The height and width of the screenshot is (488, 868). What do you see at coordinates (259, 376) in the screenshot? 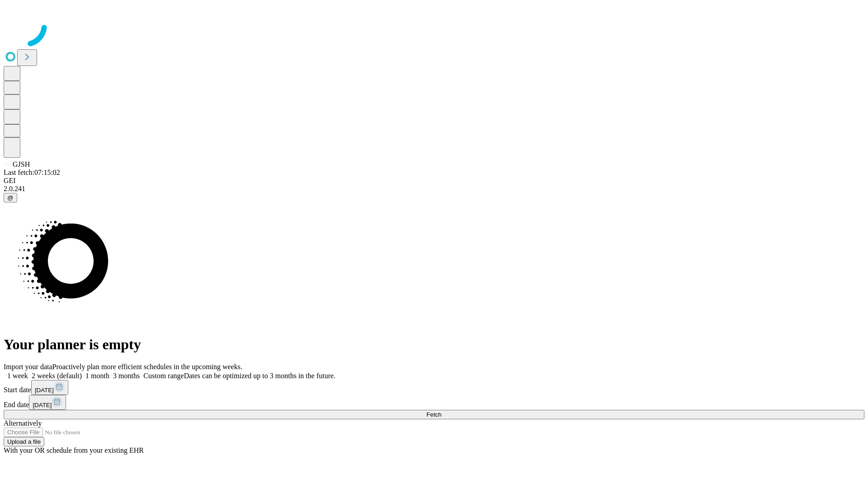
I see `span: Dates can be optimized up to 3 months in the future.` at bounding box center [259, 376].